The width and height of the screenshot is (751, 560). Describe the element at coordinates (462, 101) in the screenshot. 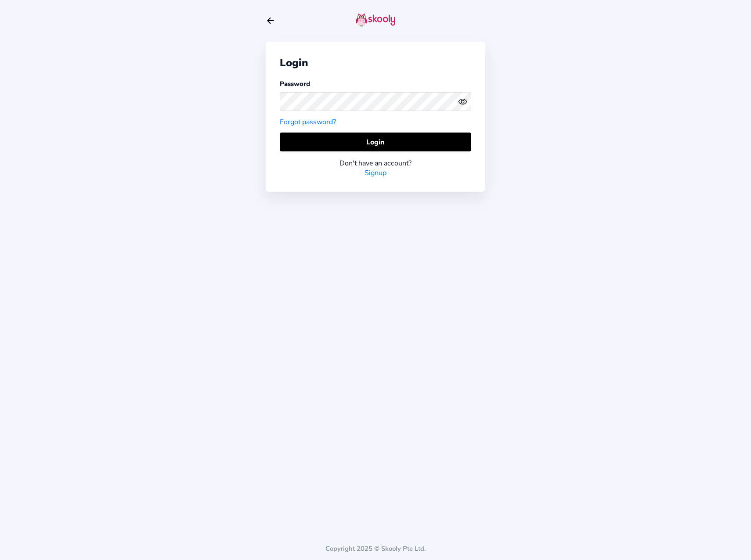

I see `ion-icon: eye outline` at that location.